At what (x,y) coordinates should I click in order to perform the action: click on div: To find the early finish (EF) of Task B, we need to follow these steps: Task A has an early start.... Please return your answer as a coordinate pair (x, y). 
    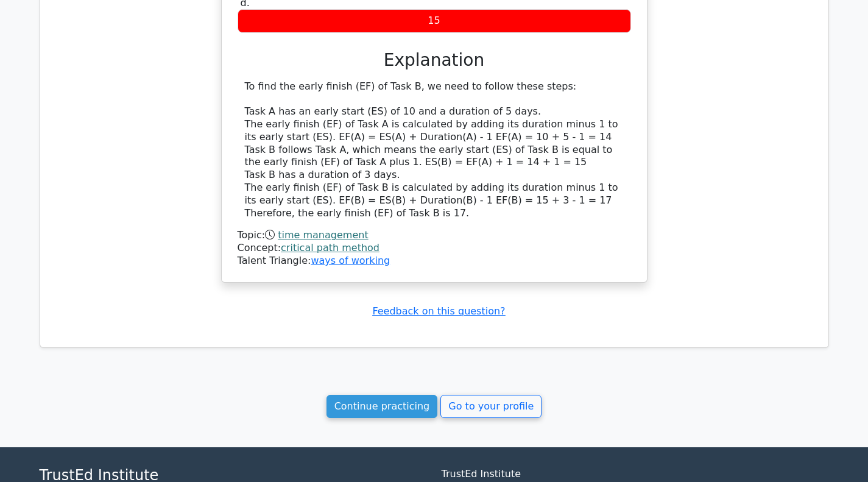
    Looking at the image, I should click on (435, 150).